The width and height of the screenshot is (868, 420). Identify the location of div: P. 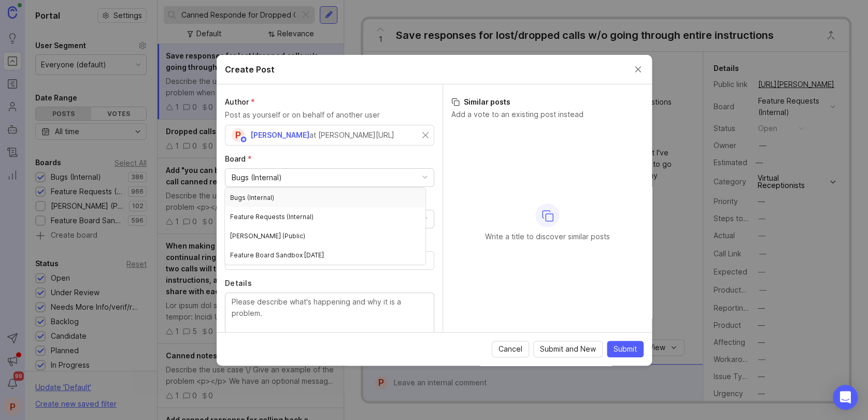
(238, 135).